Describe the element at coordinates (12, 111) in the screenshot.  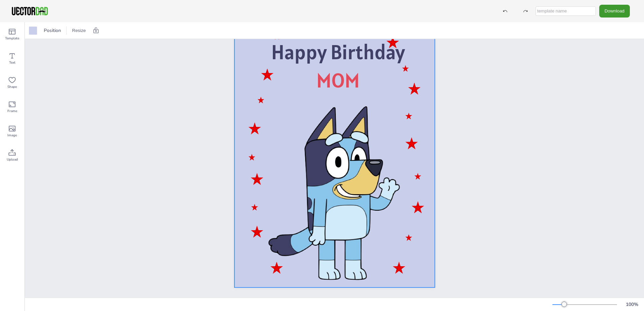
I see `span: Frame` at that location.